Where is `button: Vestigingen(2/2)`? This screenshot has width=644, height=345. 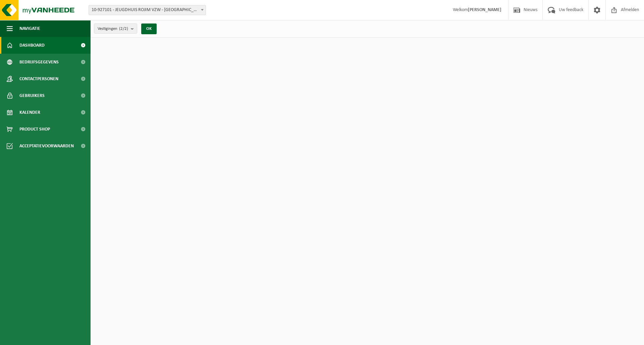
button: Vestigingen(2/2) is located at coordinates (115, 29).